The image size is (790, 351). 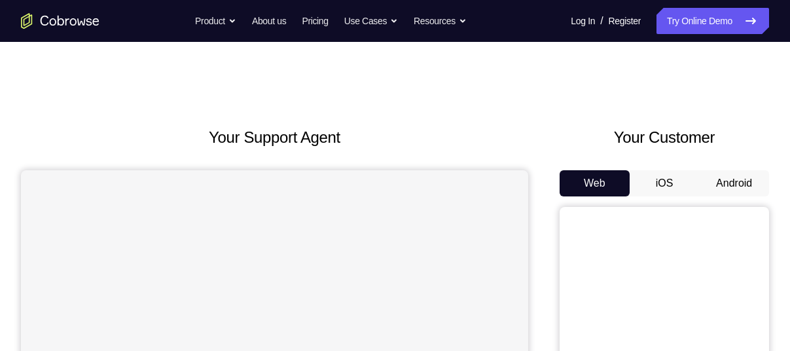 I want to click on a: Go to the home page, so click(x=60, y=21).